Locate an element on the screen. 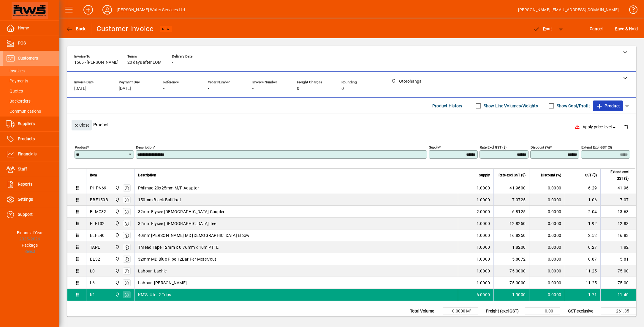  span: 20 days after EOM is located at coordinates (144, 62).